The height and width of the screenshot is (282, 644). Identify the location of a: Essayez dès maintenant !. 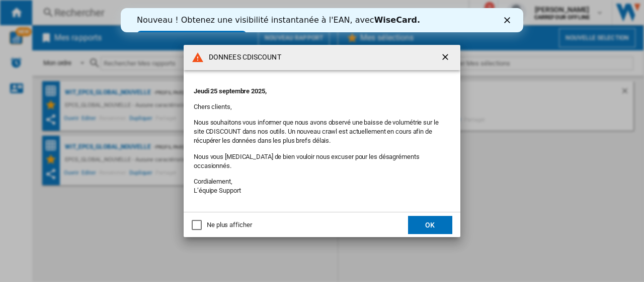
(71, 29).